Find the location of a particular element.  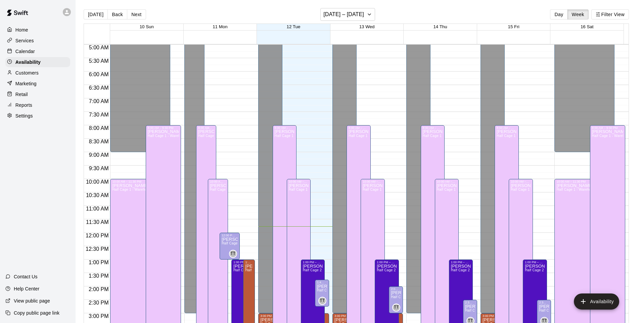

div: 12:00 PM – 1:00 PM is located at coordinates (230, 235).